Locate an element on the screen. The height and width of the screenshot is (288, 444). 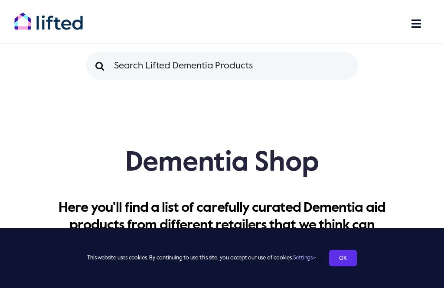
input: Search is located at coordinates (100, 66).